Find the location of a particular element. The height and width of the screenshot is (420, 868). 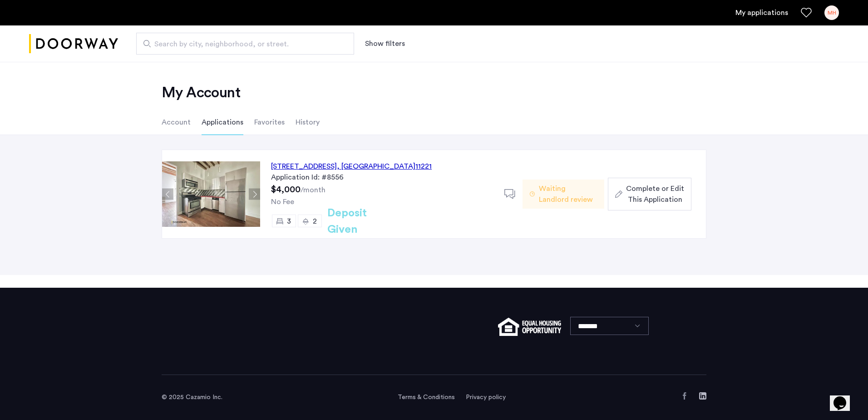

sub: /month is located at coordinates (313, 190).